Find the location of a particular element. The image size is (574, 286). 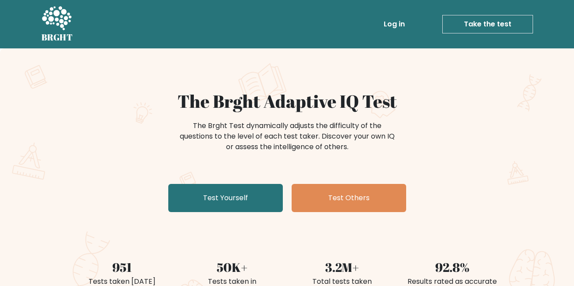

a: Test Yourself is located at coordinates (225, 198).